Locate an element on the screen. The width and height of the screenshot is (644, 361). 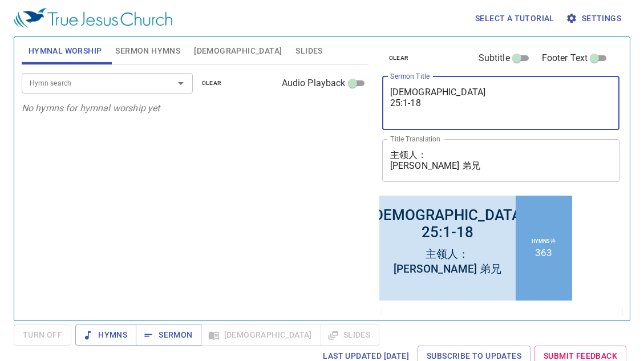
div: Sermon Lineup(0)clearAdd to Lineup is located at coordinates (503, 325).